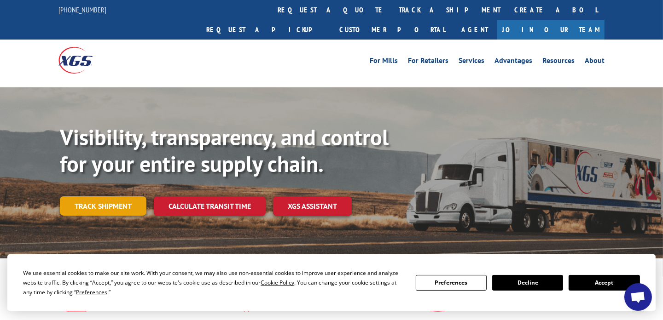  I want to click on div: Open chat, so click(638, 297).